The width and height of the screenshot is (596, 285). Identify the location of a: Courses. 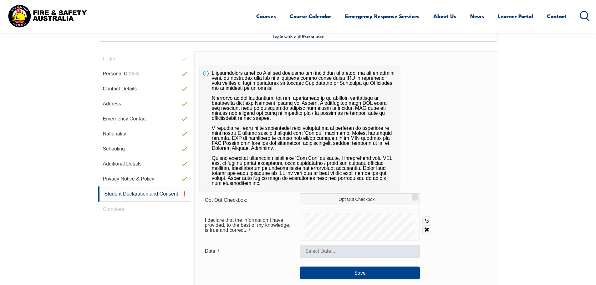
(266, 16).